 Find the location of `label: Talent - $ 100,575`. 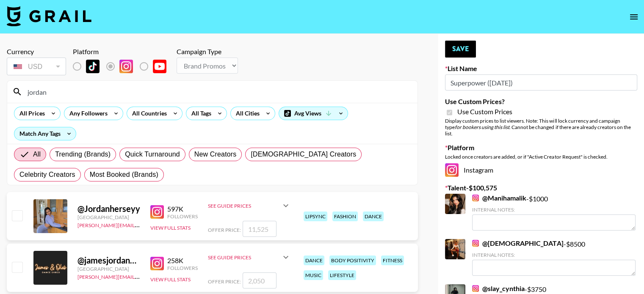

label: Talent - $ 100,575 is located at coordinates (541, 188).